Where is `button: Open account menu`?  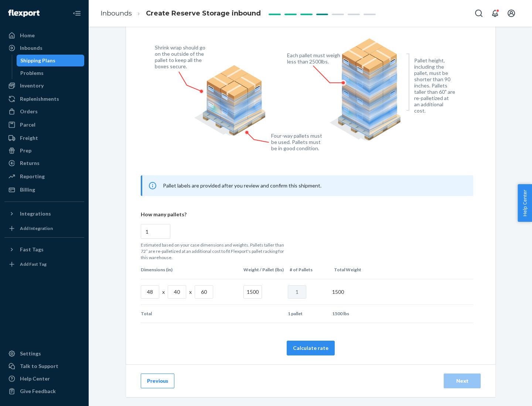
button: Open account menu is located at coordinates (512, 13).